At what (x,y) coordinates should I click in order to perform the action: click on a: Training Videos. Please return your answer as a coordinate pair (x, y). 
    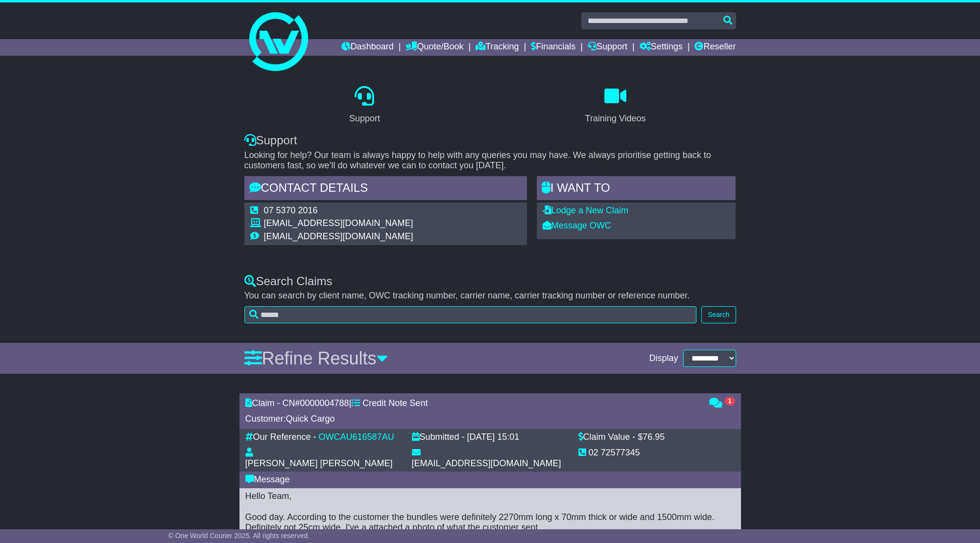
    Looking at the image, I should click on (615, 105).